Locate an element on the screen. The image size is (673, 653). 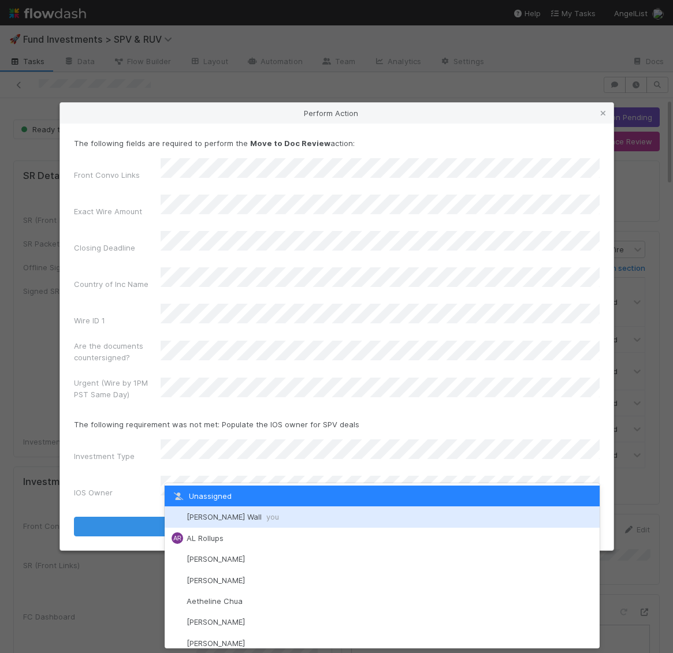
label: Are the documents countersigned? is located at coordinates (117, 352).